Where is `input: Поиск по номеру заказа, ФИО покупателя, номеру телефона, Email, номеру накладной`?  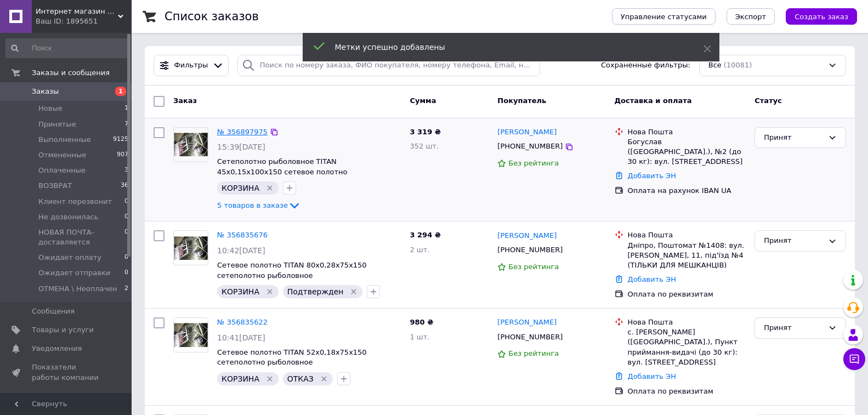 input: Поиск по номеру заказа, ФИО покупателя, номеру телефона, Email, номеру накладной is located at coordinates (389, 65).